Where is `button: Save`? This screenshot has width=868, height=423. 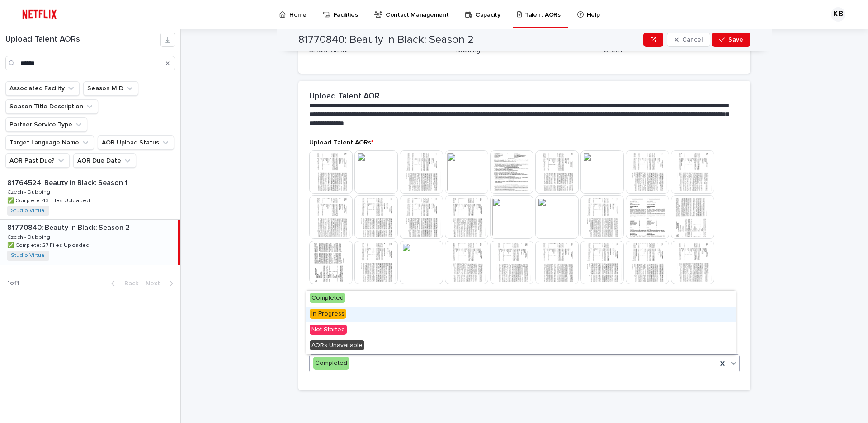 button: Save is located at coordinates (731, 40).